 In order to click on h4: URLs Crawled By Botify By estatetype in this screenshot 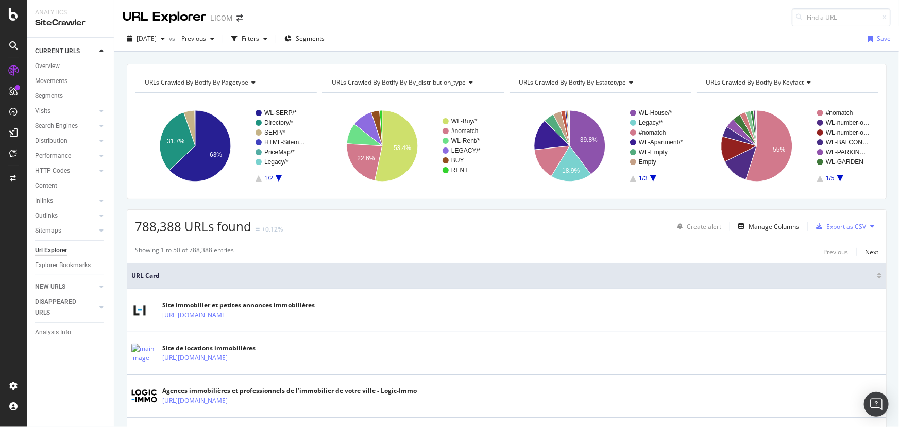, I will do `click(600, 82)`.